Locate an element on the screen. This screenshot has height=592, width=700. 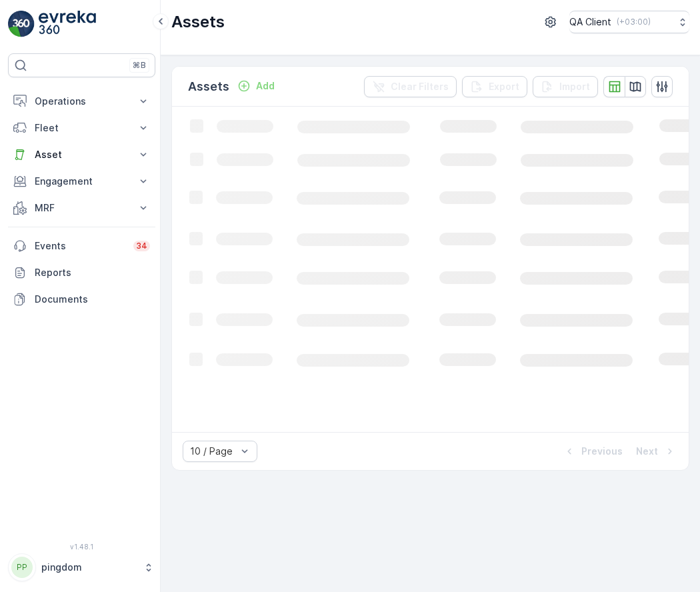
div: PP is located at coordinates (22, 567).